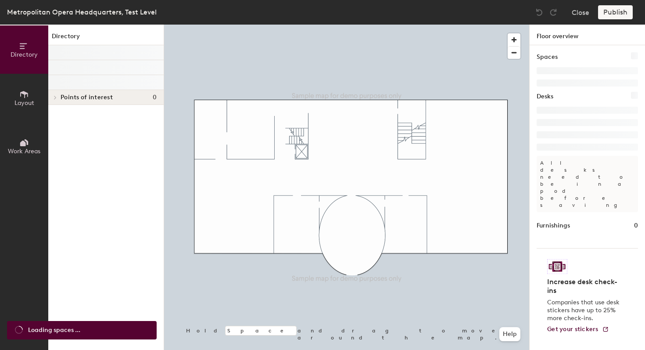 This screenshot has width=645, height=350. Describe the element at coordinates (581, 12) in the screenshot. I see `button: Close` at that location.